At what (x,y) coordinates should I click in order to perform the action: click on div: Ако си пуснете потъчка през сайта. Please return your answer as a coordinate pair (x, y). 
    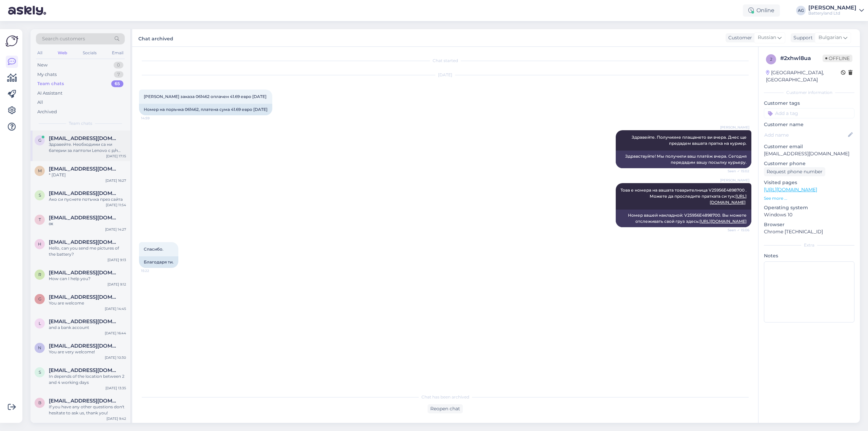
    Looking at the image, I should click on (87, 199).